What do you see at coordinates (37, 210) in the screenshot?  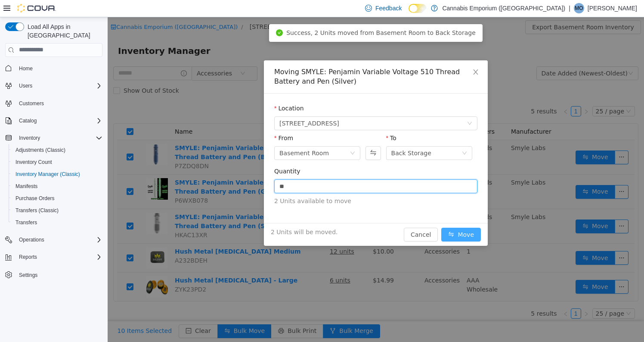 I see `a: Transfers (Classic)` at bounding box center [37, 210].